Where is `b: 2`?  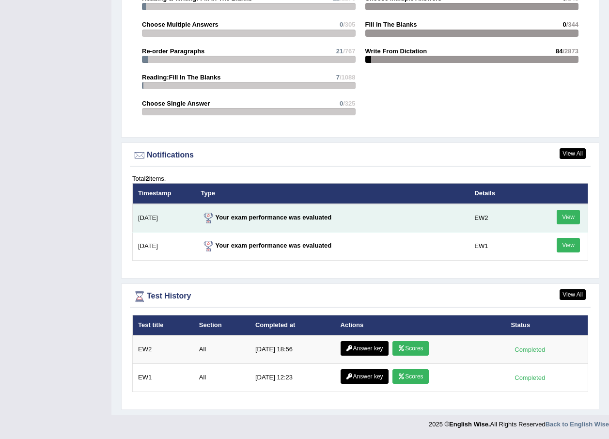 b: 2 is located at coordinates (147, 178).